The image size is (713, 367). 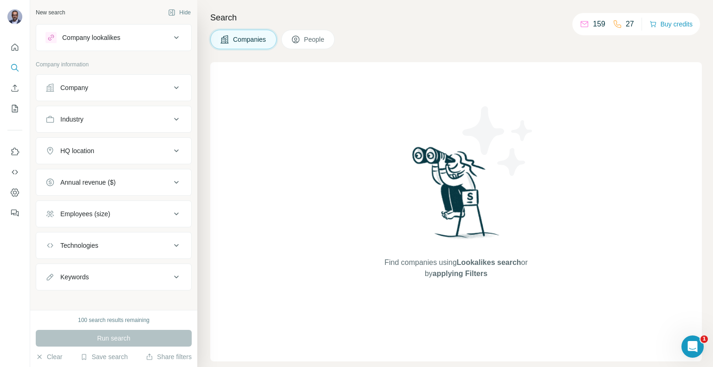 I want to click on p: 159, so click(x=599, y=24).